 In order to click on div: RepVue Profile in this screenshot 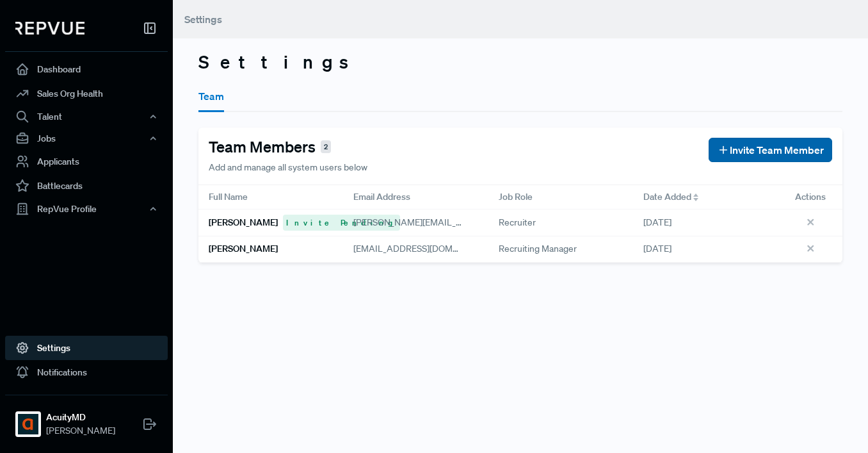, I will do `click(86, 209)`.